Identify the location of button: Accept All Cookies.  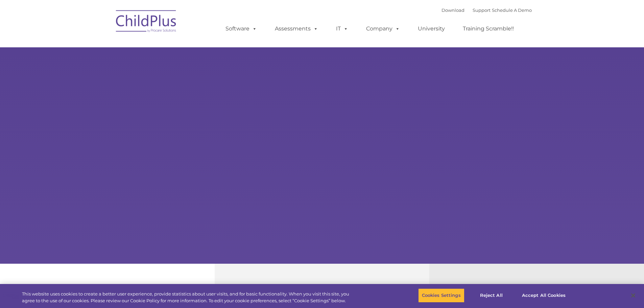
(544, 296).